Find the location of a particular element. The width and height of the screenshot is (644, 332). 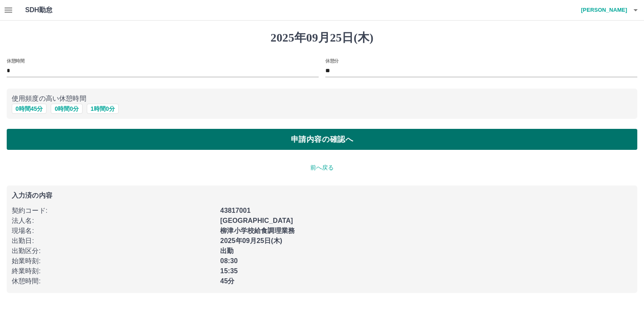

b: 2025年09月25日(木) is located at coordinates (251, 241).